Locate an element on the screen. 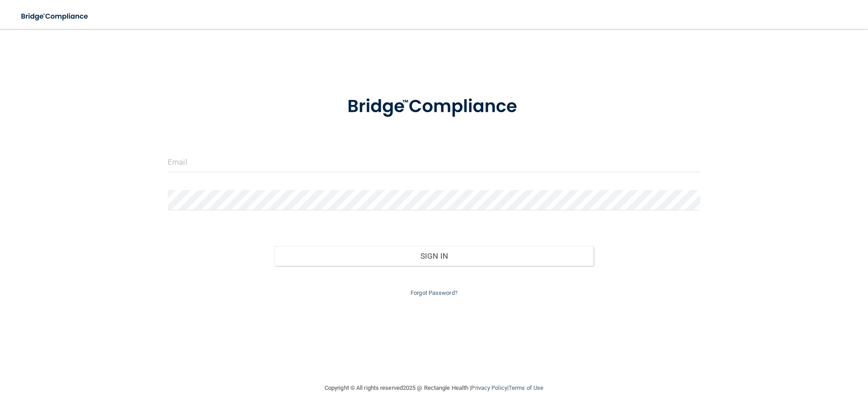  button: Sign In is located at coordinates (434, 256).